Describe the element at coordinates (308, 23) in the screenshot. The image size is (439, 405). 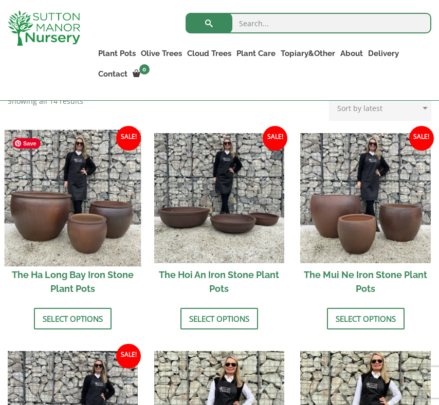
I see `input: Search...` at that location.